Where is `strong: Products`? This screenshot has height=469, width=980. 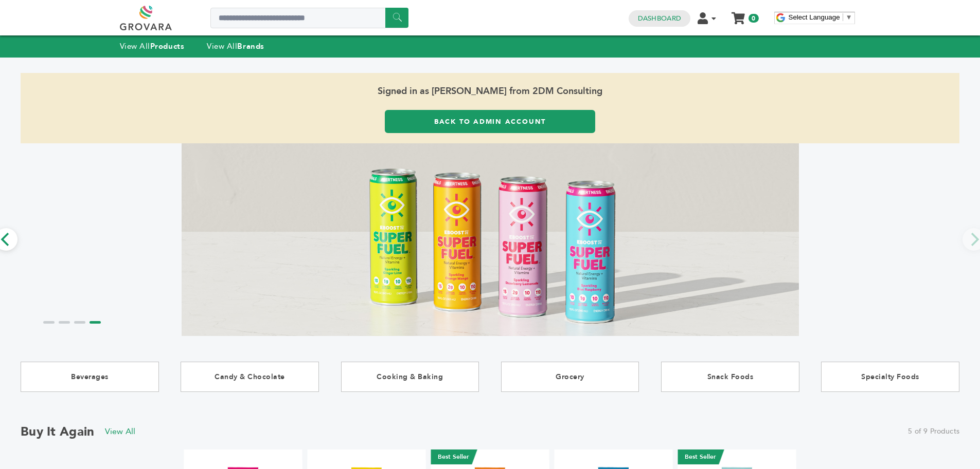 strong: Products is located at coordinates (167, 46).